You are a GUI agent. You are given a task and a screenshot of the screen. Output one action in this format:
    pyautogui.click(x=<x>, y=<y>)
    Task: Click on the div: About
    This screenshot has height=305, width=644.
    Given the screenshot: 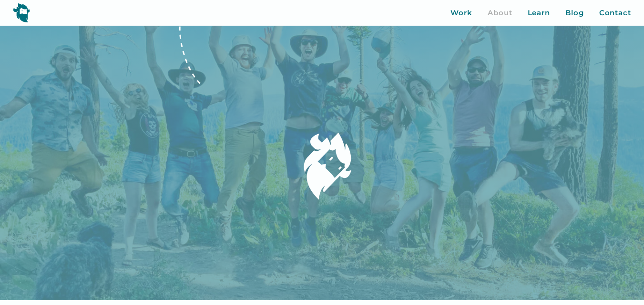 What is the action you would take?
    pyautogui.click(x=500, y=13)
    